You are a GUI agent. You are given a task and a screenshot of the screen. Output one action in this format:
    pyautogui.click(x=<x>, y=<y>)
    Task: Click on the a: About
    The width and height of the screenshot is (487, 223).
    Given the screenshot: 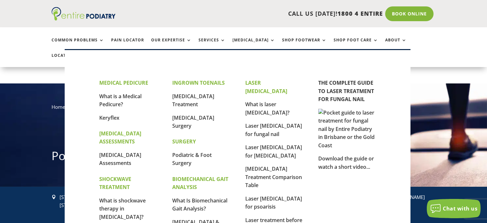 What is the action you would take?
    pyautogui.click(x=396, y=45)
    